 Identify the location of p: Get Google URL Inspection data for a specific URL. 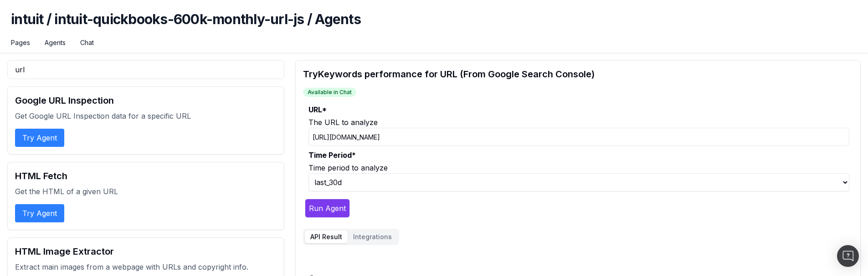
(146, 116).